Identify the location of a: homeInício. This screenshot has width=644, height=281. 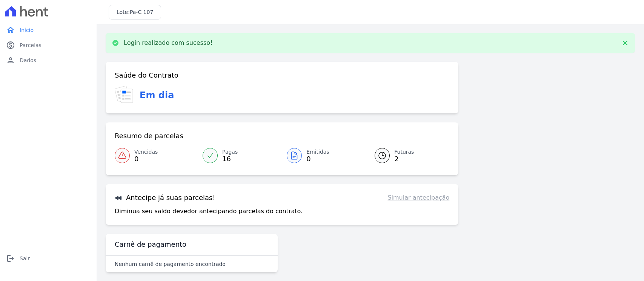
(48, 30).